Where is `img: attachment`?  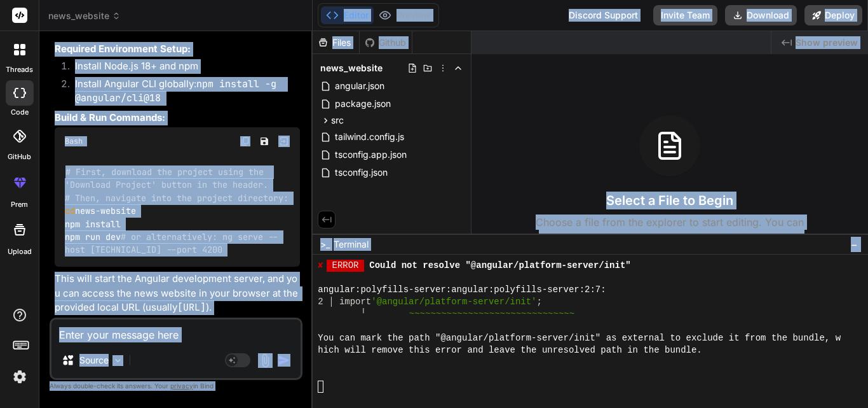 img: attachment is located at coordinates (265, 360).